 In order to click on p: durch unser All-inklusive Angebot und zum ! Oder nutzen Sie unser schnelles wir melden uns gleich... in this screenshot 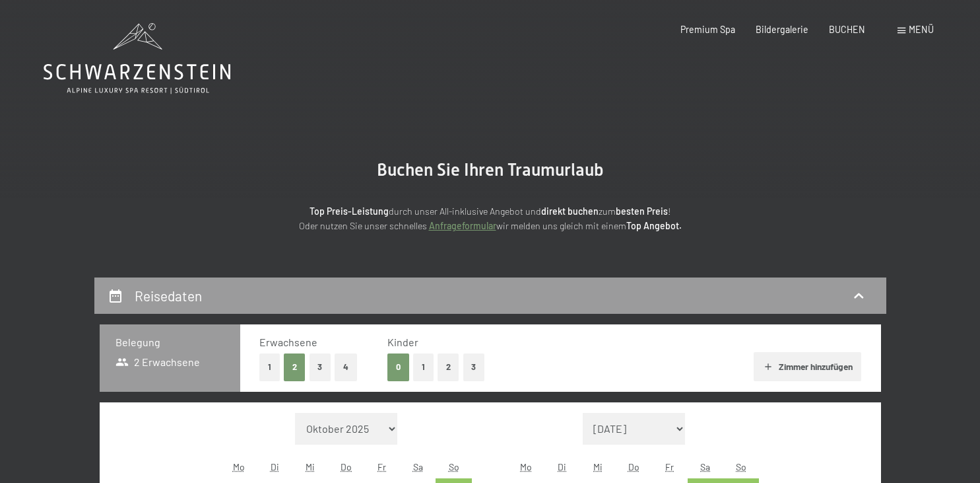, I will do `click(490, 219)`.